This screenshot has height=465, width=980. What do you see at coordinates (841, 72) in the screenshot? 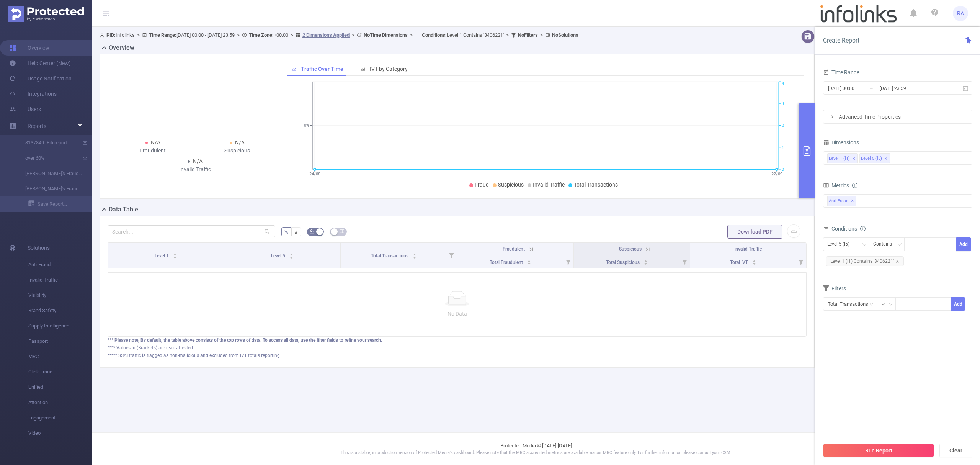
I see `span: Time Range` at bounding box center [841, 72].